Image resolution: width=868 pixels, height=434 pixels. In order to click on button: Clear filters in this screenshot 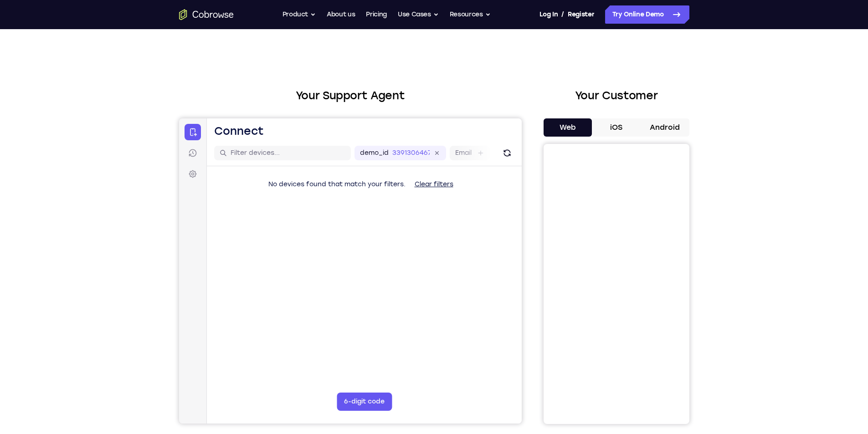, I will do `click(254, 66)`.